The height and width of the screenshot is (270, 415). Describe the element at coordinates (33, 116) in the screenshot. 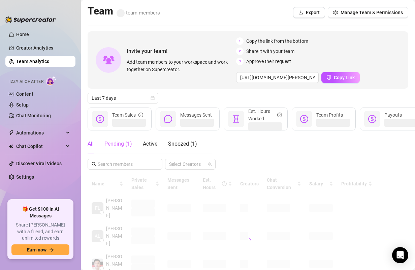

I see `a: Chat Monitoring` at that location.